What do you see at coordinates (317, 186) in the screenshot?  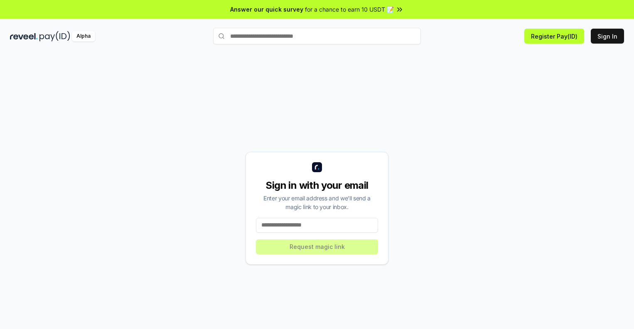 I see `div: Sign in with your email` at bounding box center [317, 186].